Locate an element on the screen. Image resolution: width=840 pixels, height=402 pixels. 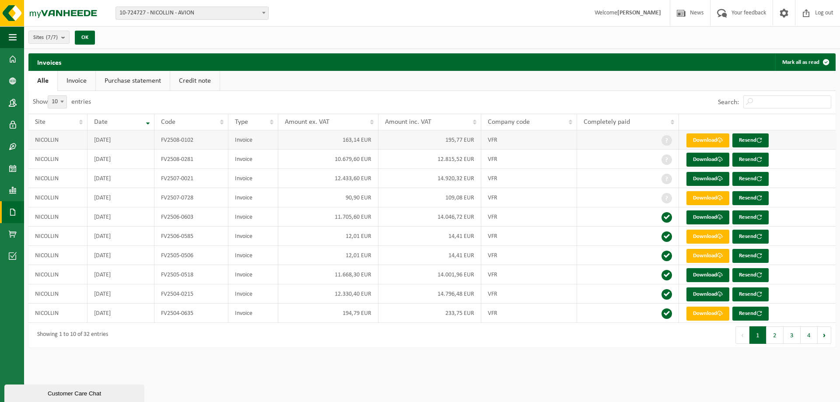
td: 14.046,72 EUR is located at coordinates (430, 217).